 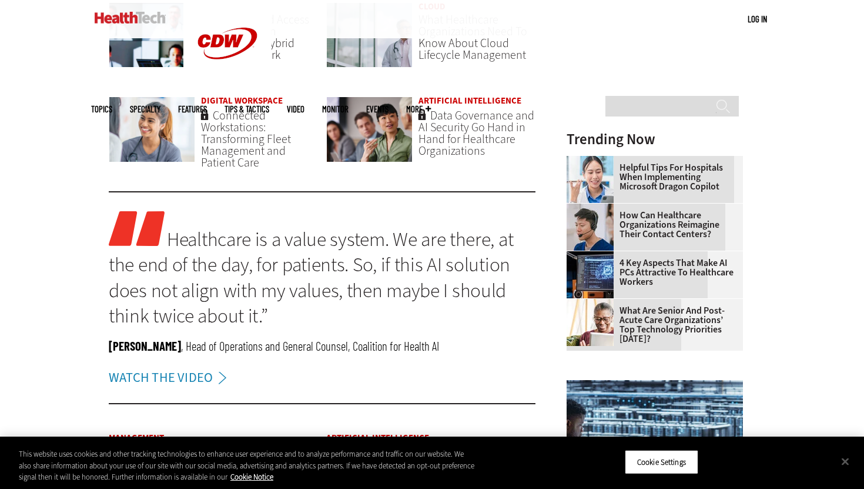 What do you see at coordinates (757, 19) in the screenshot?
I see `a: Log in` at bounding box center [757, 19].